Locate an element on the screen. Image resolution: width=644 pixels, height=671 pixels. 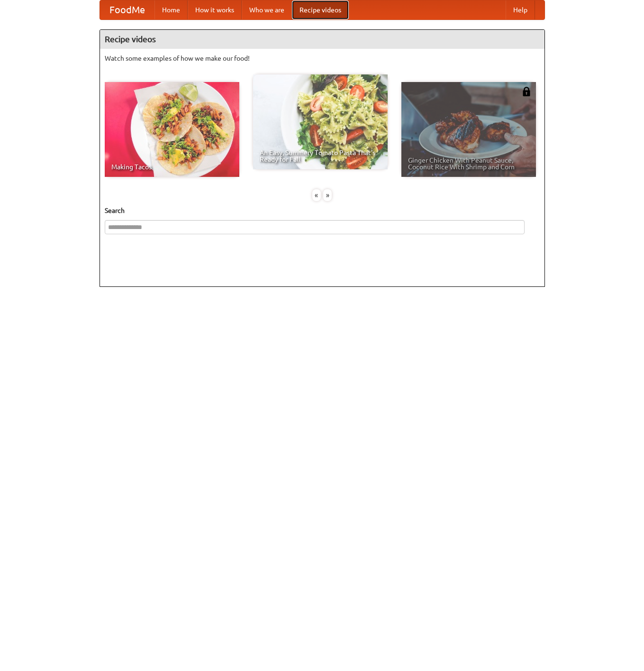
h5: Search is located at coordinates (323, 211).